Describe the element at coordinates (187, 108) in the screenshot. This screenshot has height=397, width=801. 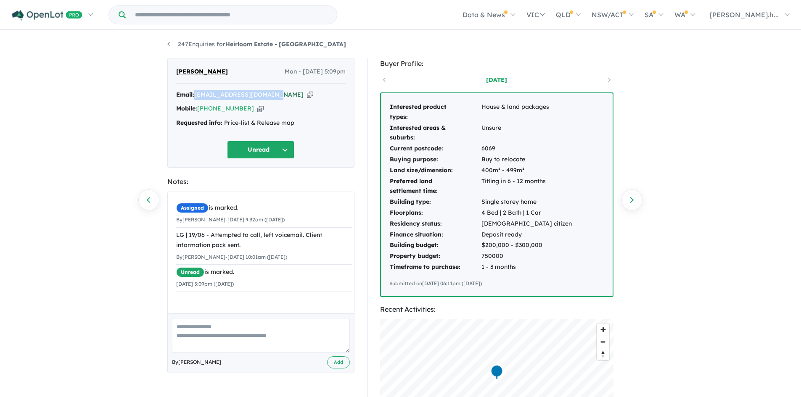
I see `strong: Mobile:` at that location.